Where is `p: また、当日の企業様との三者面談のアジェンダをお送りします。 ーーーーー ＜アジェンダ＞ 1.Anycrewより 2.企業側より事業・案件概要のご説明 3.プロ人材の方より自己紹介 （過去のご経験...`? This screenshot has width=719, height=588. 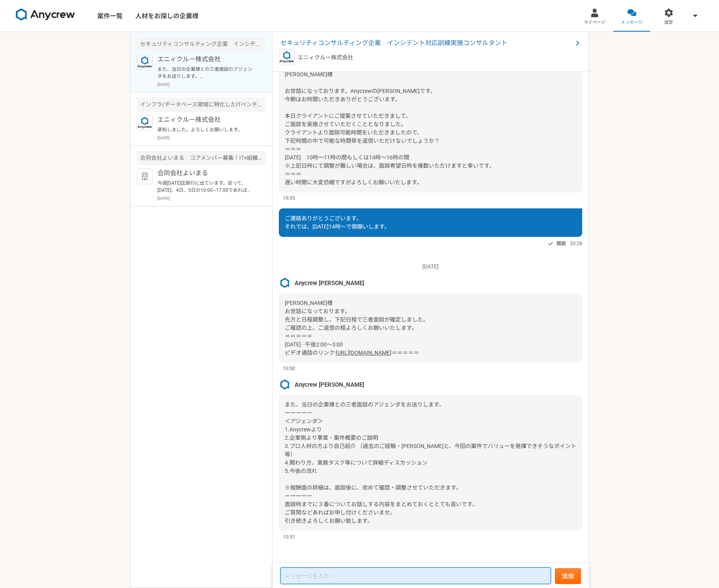
p: また、当日の企業様との三者面談のアジェンダをお送りします。 ーーーーー ＜アジェンダ＞ 1.Anycrewより 2.企業側より事業・案件概要のご説明 3.プロ人材の方より自己紹介 （過去のご経験... is located at coordinates (206, 73).